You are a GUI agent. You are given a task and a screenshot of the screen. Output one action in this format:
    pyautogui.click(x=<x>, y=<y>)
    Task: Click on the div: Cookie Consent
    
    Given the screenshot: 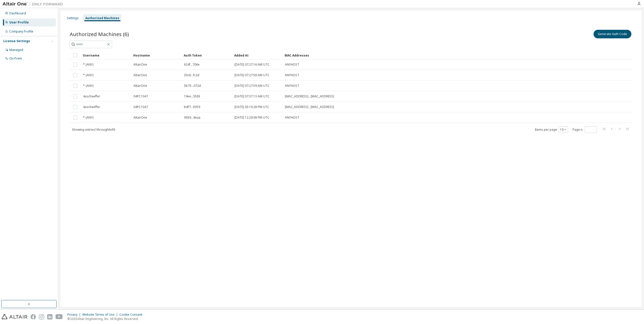 What is the action you would take?
    pyautogui.click(x=132, y=315)
    